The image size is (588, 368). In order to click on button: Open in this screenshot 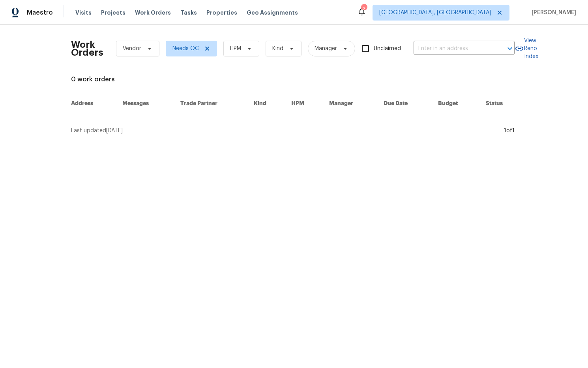, I will do `click(510, 49)`.